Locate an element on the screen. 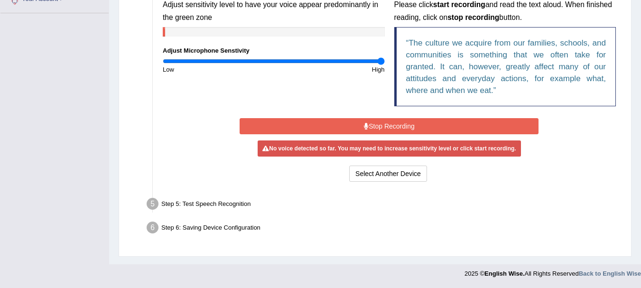 The image size is (641, 288). strong: English Wise. is located at coordinates (504, 273).